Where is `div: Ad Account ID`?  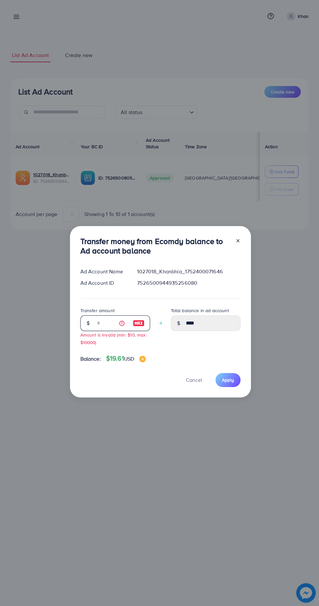
div: Ad Account ID is located at coordinates (104, 283).